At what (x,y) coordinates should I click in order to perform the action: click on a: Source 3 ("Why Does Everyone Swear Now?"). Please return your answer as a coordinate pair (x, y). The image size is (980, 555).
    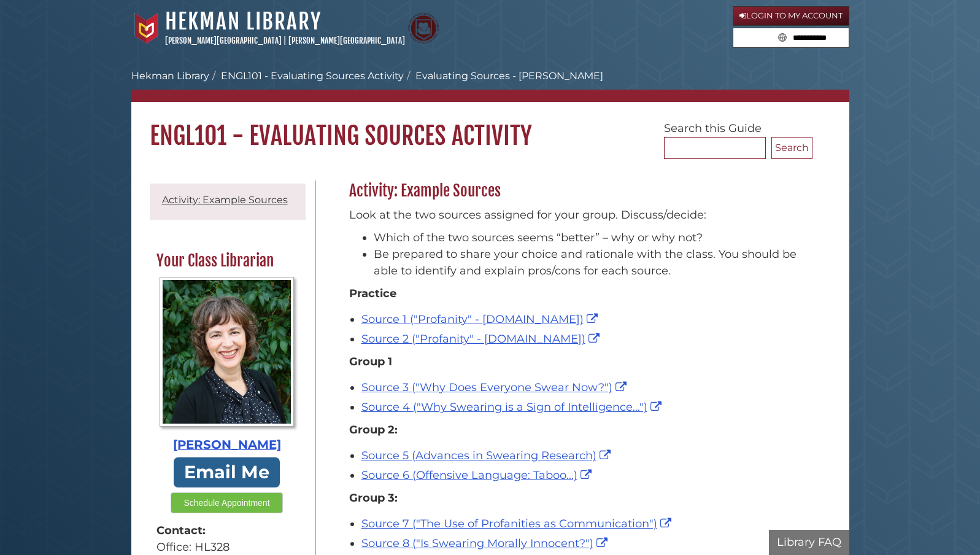
    Looking at the image, I should click on (495, 388).